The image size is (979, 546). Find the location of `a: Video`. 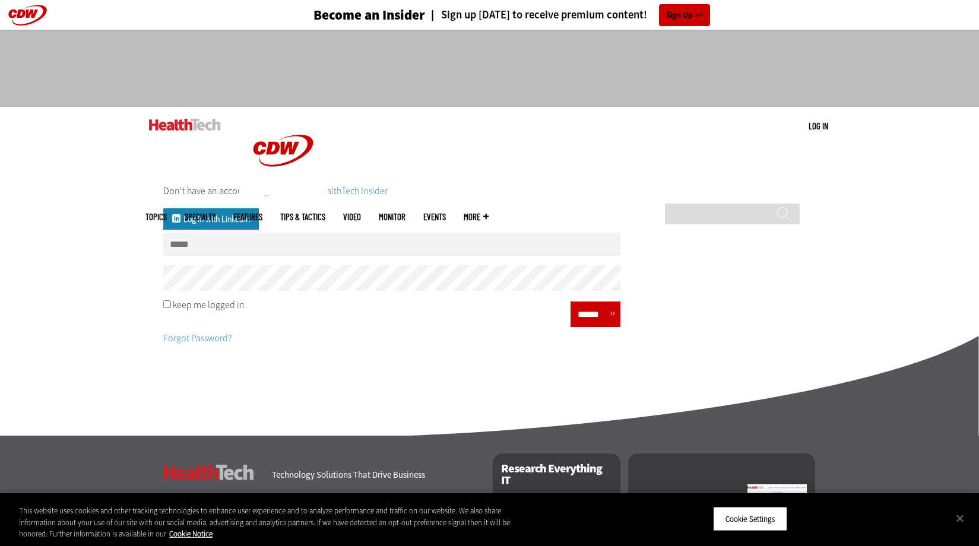

a: Video is located at coordinates (352, 217).